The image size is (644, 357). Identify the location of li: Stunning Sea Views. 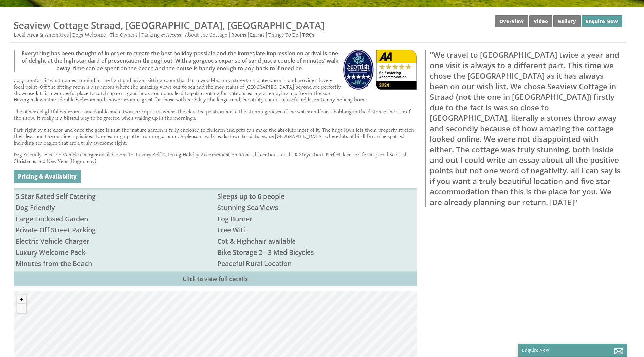
(316, 207).